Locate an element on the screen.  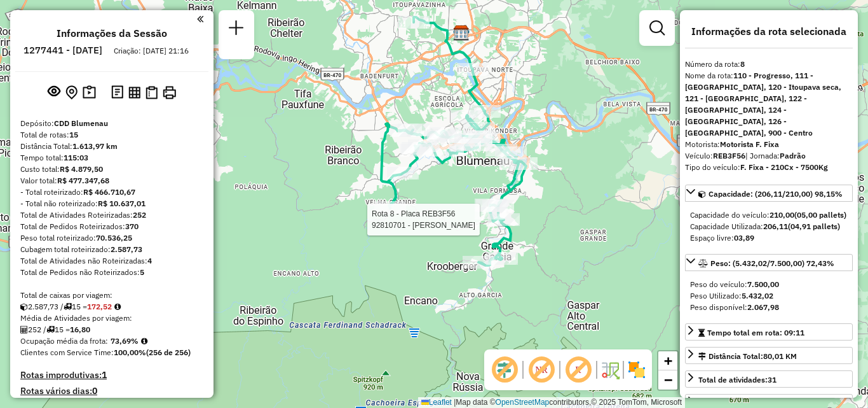
div: 2.587,73 / 15 = is located at coordinates (111, 307).